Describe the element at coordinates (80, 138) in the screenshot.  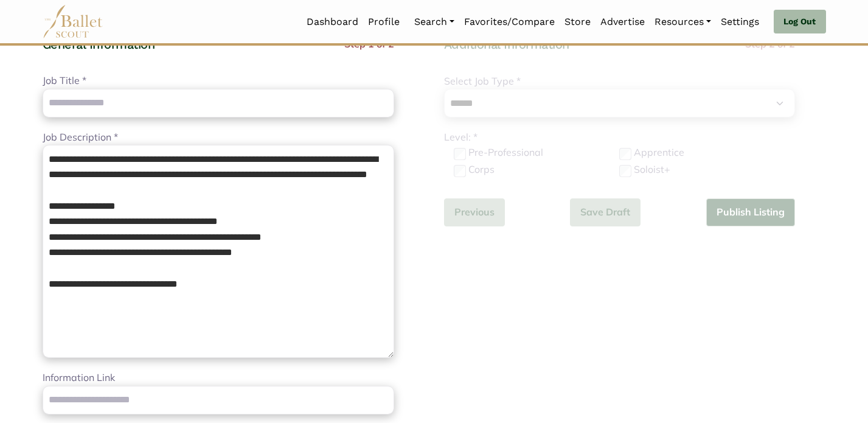
I see `label: Job Description *` at that location.